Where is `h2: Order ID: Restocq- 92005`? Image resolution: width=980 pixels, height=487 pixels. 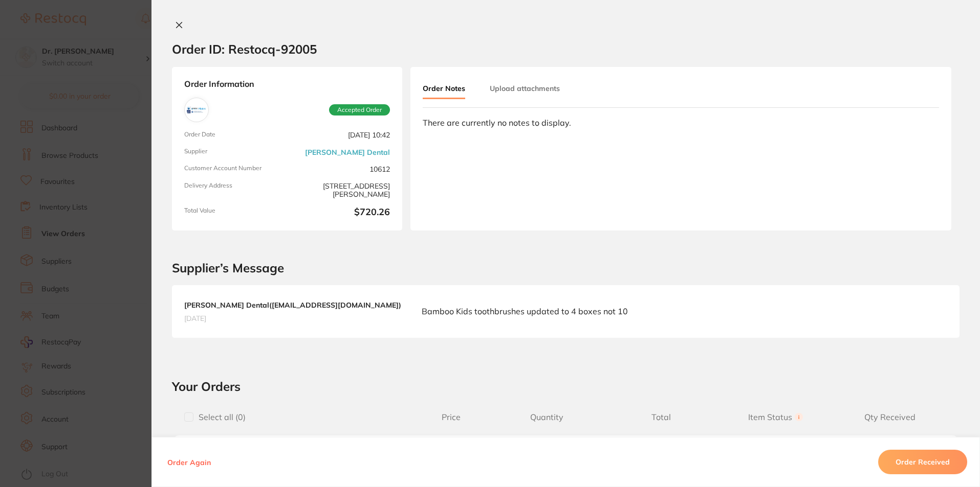
h2: Order ID: Restocq- 92005 is located at coordinates (244, 49).